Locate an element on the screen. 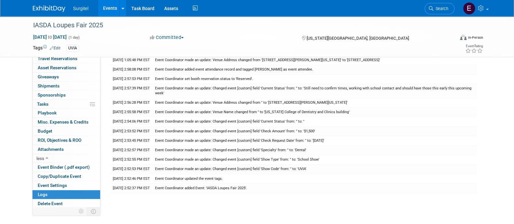 The height and width of the screenshot is (224, 514). a: Copy/Duplicate Event is located at coordinates (66, 176).